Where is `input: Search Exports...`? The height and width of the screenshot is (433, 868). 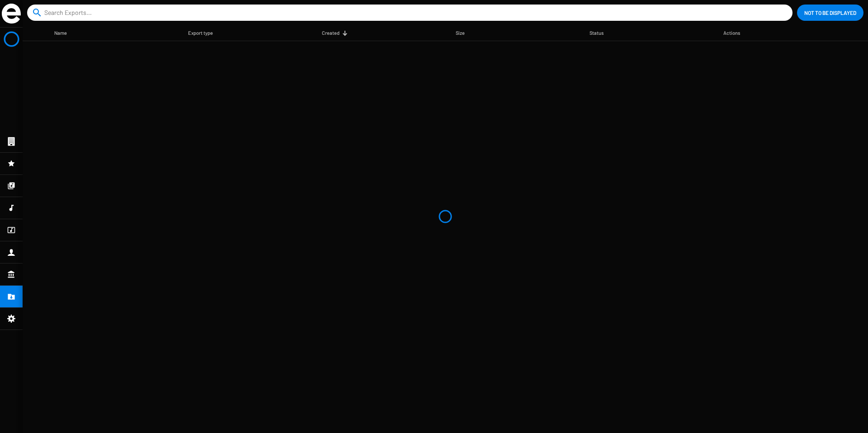
input: Search Exports... is located at coordinates (412, 12).